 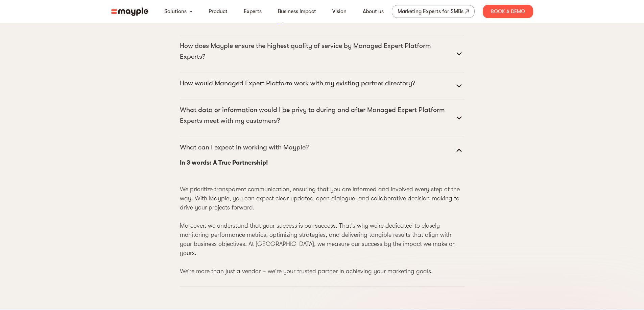 What do you see at coordinates (244, 148) in the screenshot?
I see `p: What can I expect in working with Mayple?` at bounding box center [244, 148].